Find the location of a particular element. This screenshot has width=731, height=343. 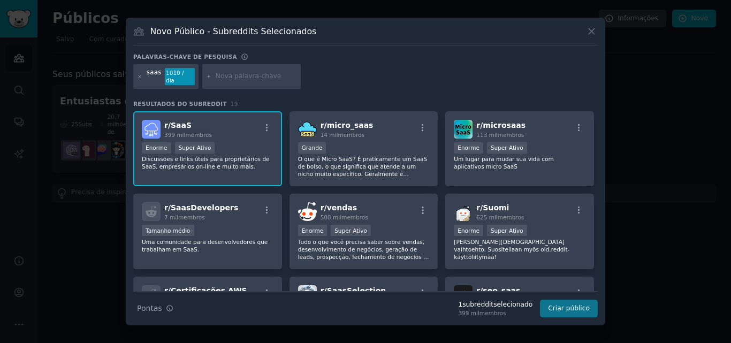

font: Palavras-chave de pesquisa is located at coordinates (185, 57).